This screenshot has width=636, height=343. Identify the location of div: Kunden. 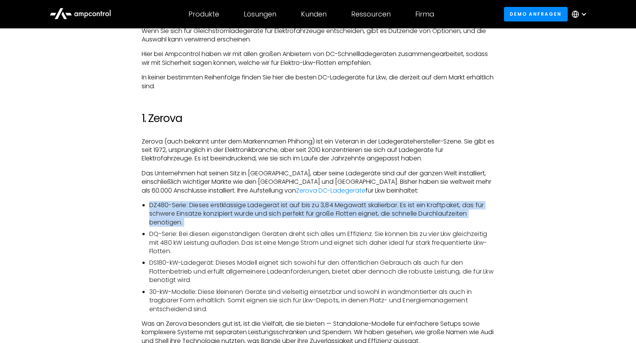
(314, 14).